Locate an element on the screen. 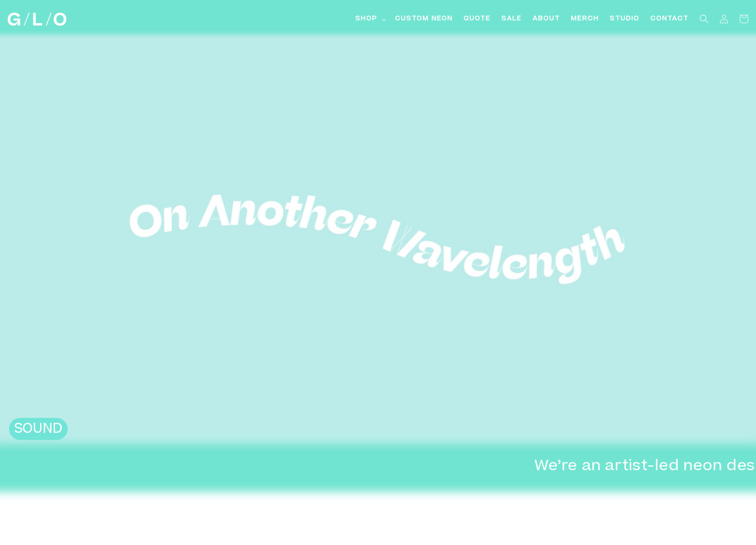  a: About is located at coordinates (546, 19).